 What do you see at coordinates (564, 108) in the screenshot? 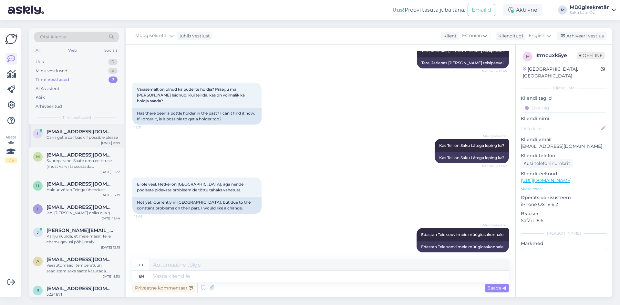
I see `input: Lisa tag` at bounding box center [564, 108].